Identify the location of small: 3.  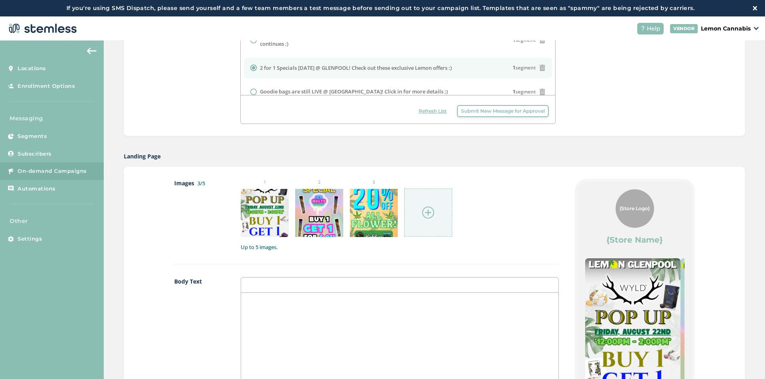
(374, 182).